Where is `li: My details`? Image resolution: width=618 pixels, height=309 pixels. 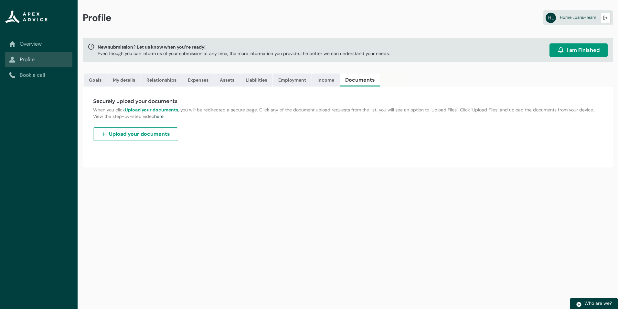
li: My details is located at coordinates (124, 80).